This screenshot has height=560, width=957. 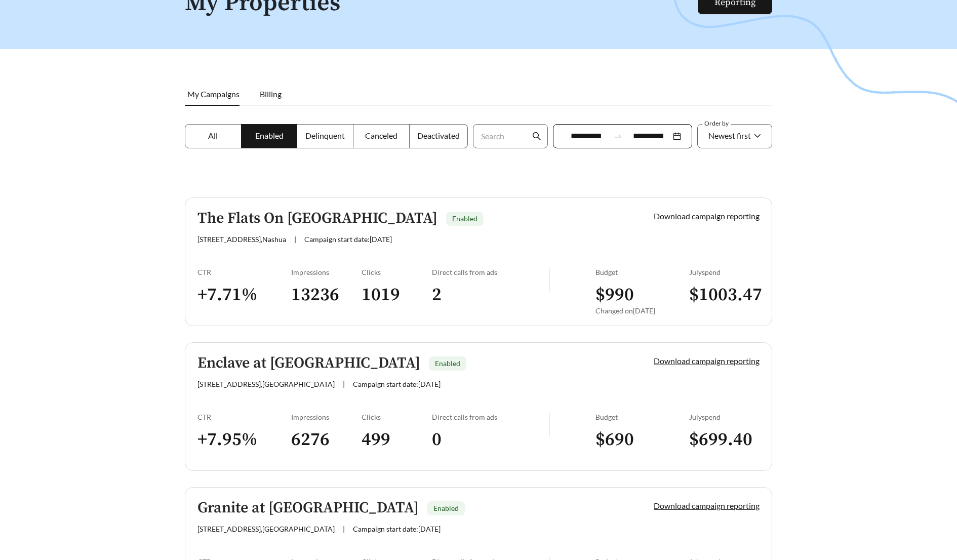 I want to click on span: Canceled, so click(x=381, y=135).